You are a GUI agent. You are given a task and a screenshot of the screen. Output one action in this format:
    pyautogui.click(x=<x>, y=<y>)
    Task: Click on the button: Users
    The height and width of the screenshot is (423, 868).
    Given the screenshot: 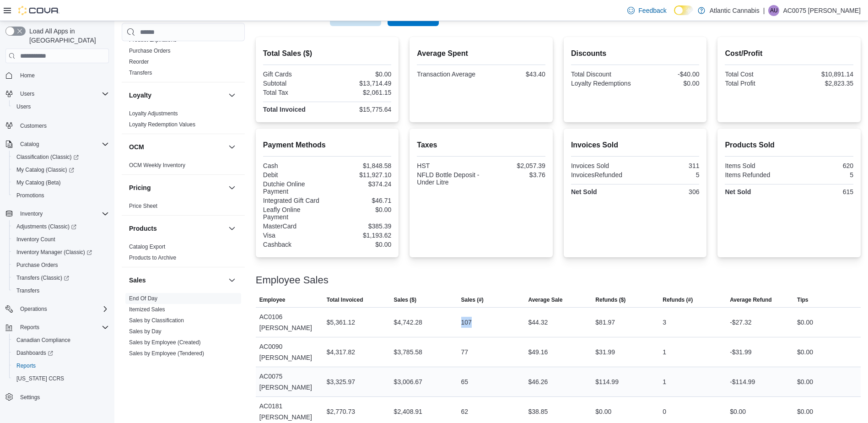 What is the action you would take?
    pyautogui.click(x=61, y=106)
    